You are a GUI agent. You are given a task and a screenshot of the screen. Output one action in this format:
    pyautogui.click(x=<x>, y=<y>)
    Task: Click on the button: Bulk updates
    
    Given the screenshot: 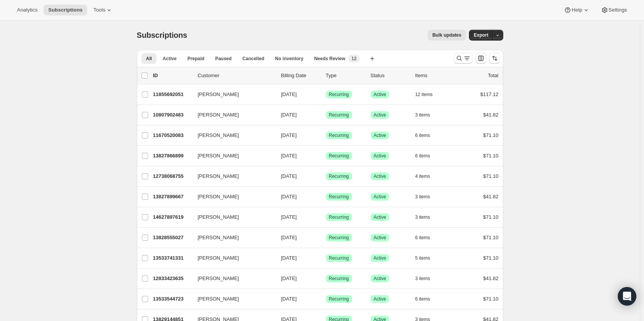 What is the action you would take?
    pyautogui.click(x=447, y=35)
    